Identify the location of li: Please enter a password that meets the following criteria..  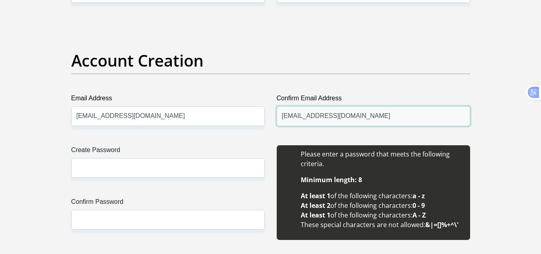
(382, 159).